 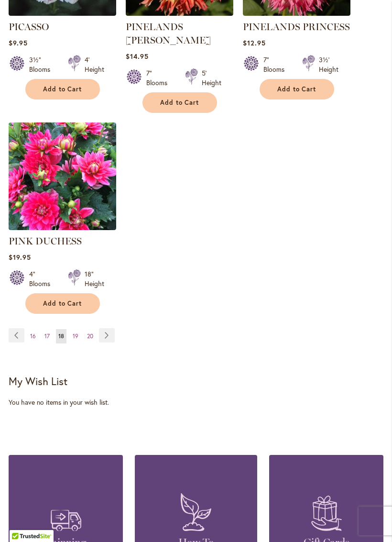 What do you see at coordinates (38, 381) in the screenshot?
I see `strong: My Wish List` at bounding box center [38, 381].